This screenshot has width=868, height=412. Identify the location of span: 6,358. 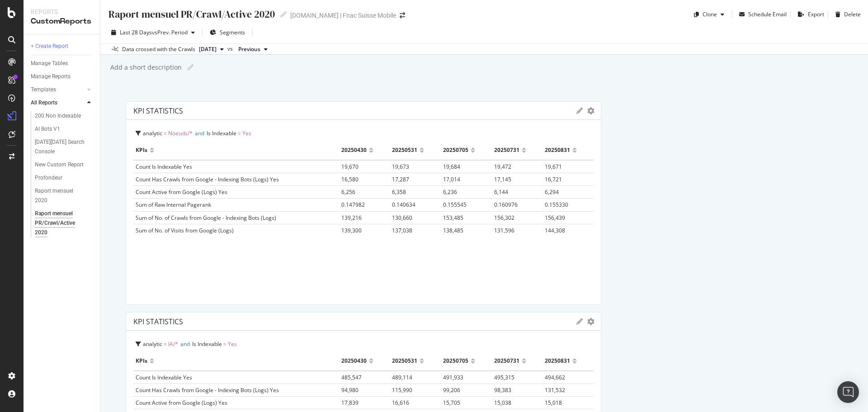
(399, 192).